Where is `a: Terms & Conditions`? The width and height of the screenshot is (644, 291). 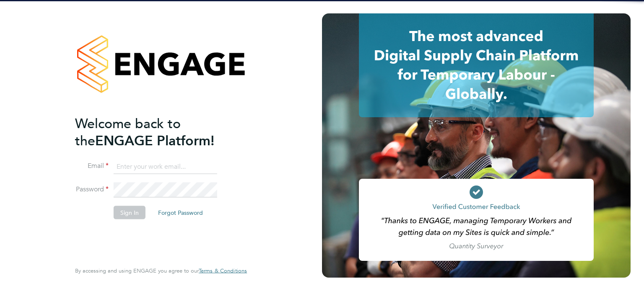 a: Terms & Conditions is located at coordinates (223, 271).